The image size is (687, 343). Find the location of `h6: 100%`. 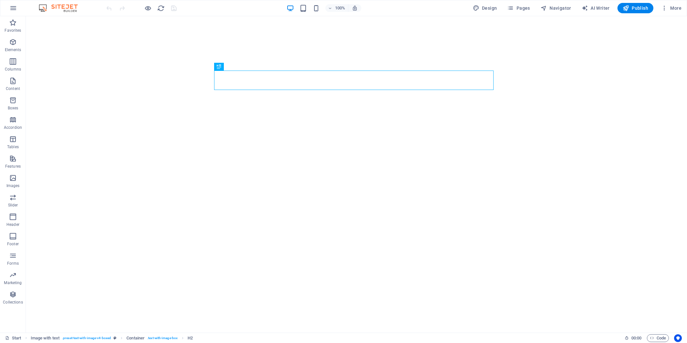

h6: 100% is located at coordinates (340, 8).